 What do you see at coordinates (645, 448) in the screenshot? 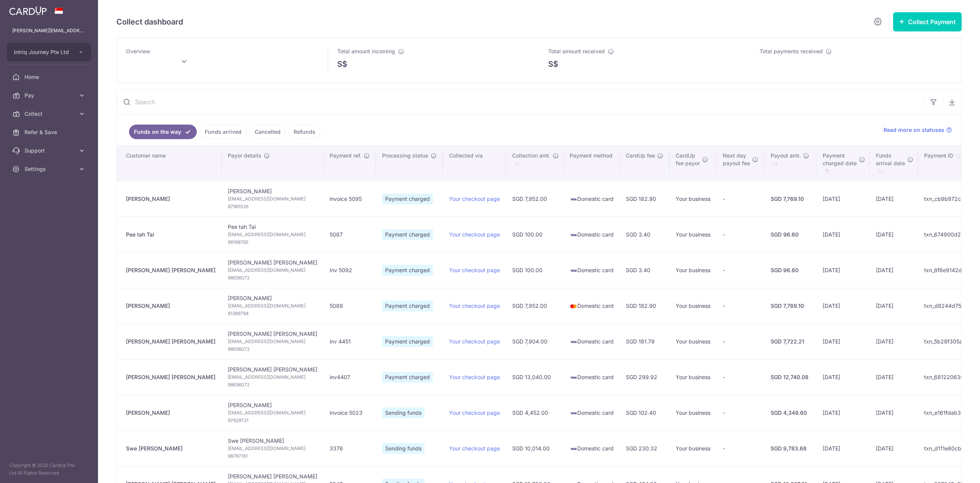
I see `td: SGD 230.32` at bounding box center [645, 448].